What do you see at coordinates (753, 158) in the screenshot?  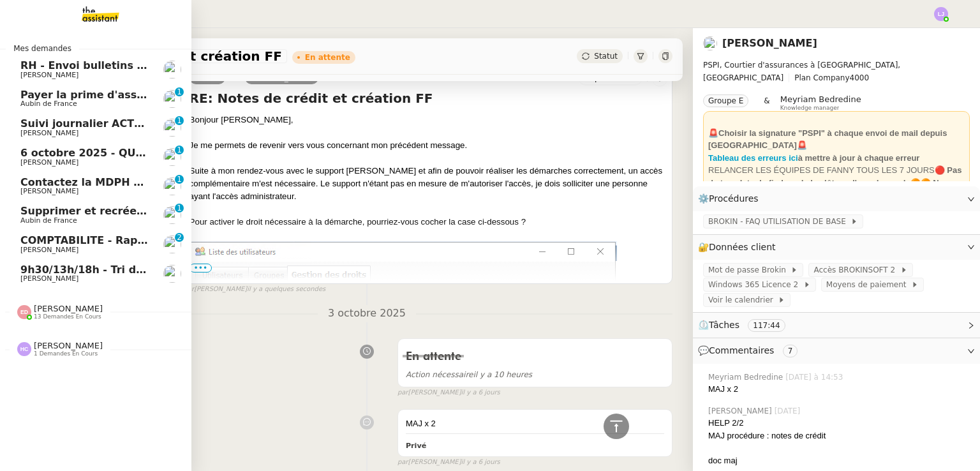 I see `a: Tableau des erreurs ici` at bounding box center [753, 158].